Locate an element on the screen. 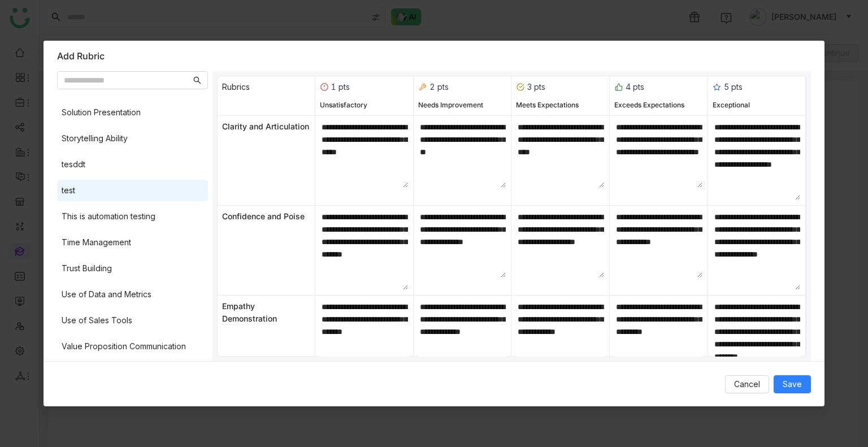 This screenshot has height=447, width=868. img: rubric_5.svg is located at coordinates (718, 87).